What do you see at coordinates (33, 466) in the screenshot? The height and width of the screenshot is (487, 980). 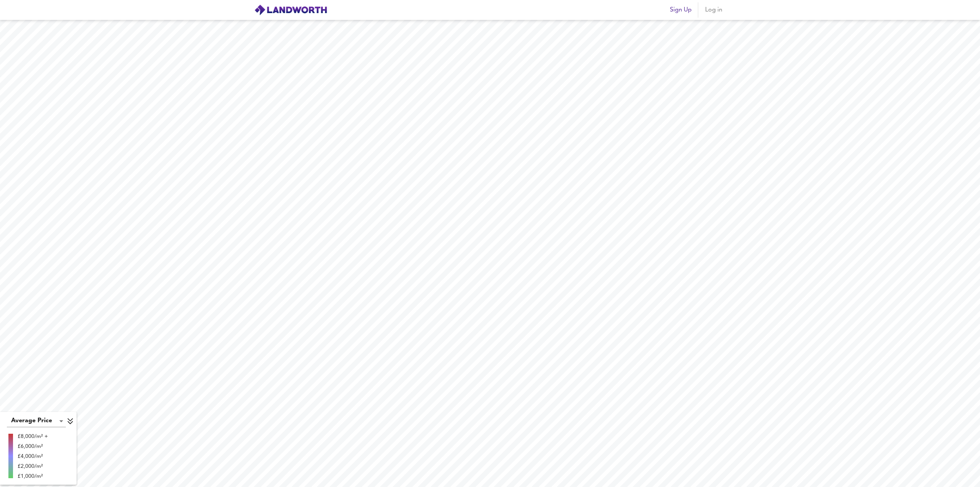 I see `div: £2,000/m²` at bounding box center [33, 466].